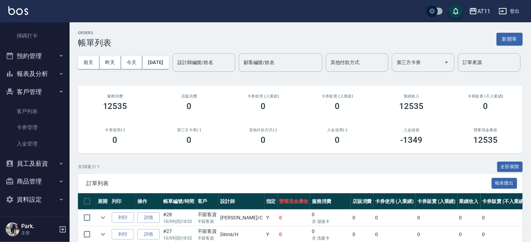 This screenshot has width=531, height=242. Describe the element at coordinates (469, 201) in the screenshot. I see `th: 業績收入` at that location.